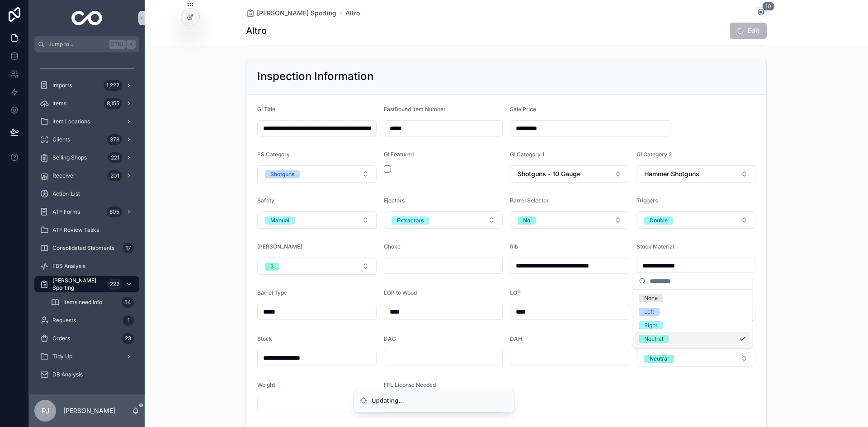 This screenshot has width=868, height=427. Describe the element at coordinates (516, 338) in the screenshot. I see `span: DAH` at that location.